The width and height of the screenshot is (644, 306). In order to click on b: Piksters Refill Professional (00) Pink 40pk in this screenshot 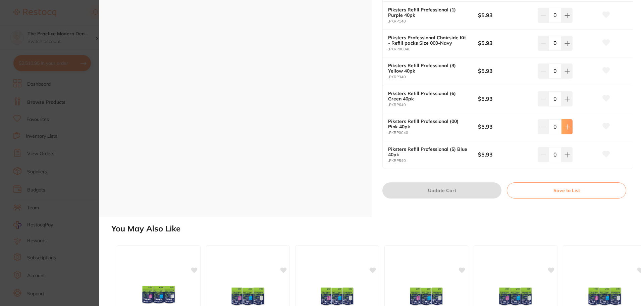, I will do `click(428, 124)`.